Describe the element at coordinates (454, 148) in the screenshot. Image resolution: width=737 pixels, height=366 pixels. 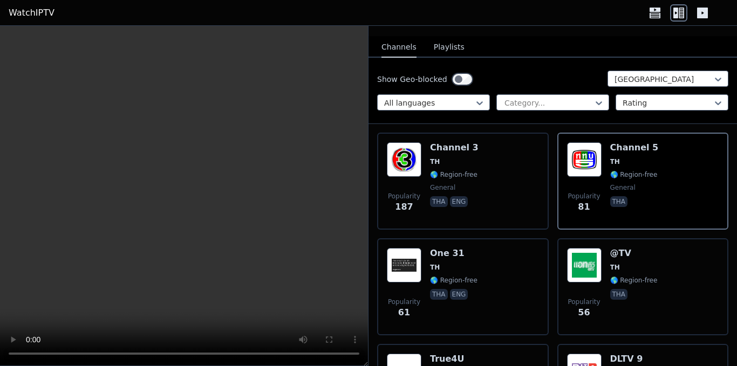
I see `h6: Channel 3` at that location.